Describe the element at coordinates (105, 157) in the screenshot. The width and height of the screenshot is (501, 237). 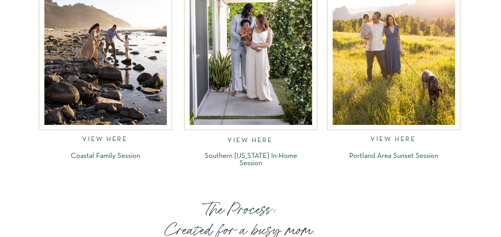
I see `p: Coastal Family Session` at that location.